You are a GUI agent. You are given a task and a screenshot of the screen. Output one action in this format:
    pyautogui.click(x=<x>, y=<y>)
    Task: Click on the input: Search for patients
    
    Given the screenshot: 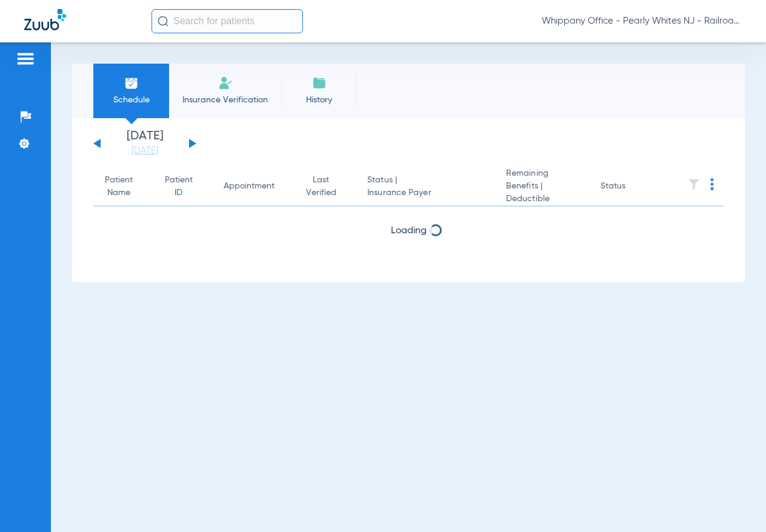 What is the action you would take?
    pyautogui.click(x=228, y=21)
    